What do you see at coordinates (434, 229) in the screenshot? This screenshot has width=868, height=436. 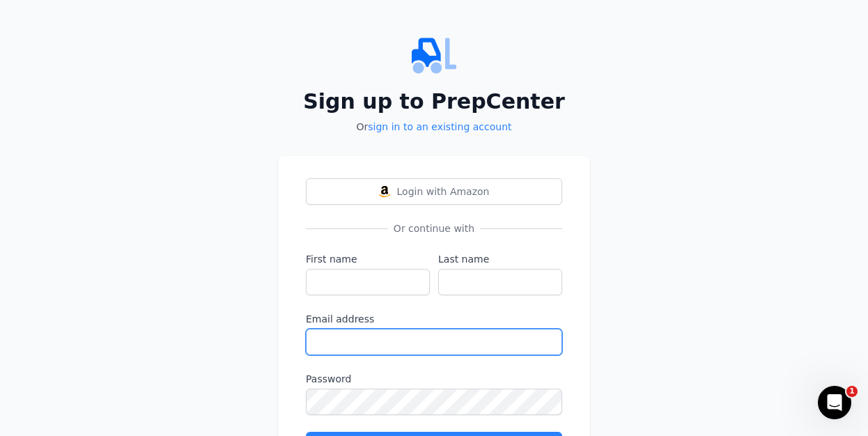 I see `span: Or continue with` at bounding box center [434, 229].